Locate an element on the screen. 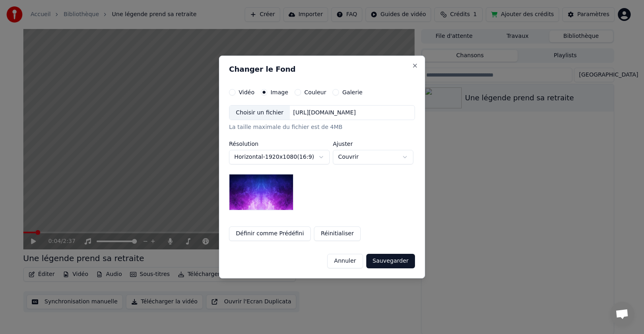  label: Couleur is located at coordinates (315, 92).